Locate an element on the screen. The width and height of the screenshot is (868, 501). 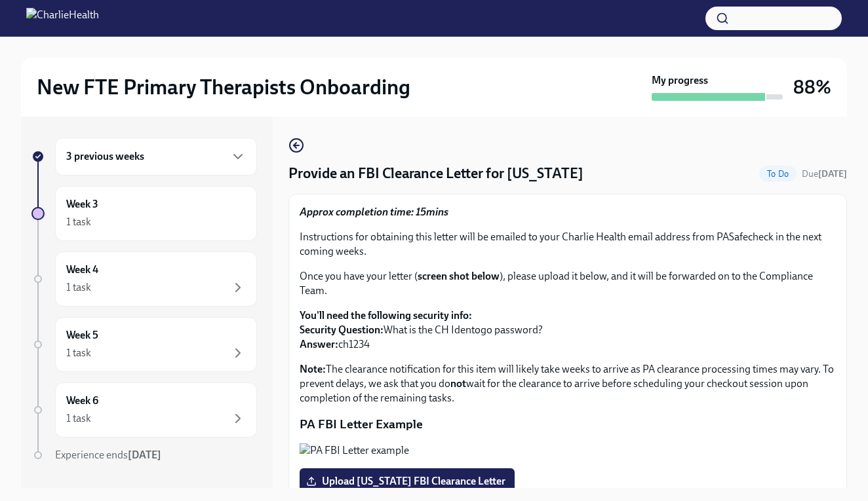
strong: screen shot below is located at coordinates (458, 276).